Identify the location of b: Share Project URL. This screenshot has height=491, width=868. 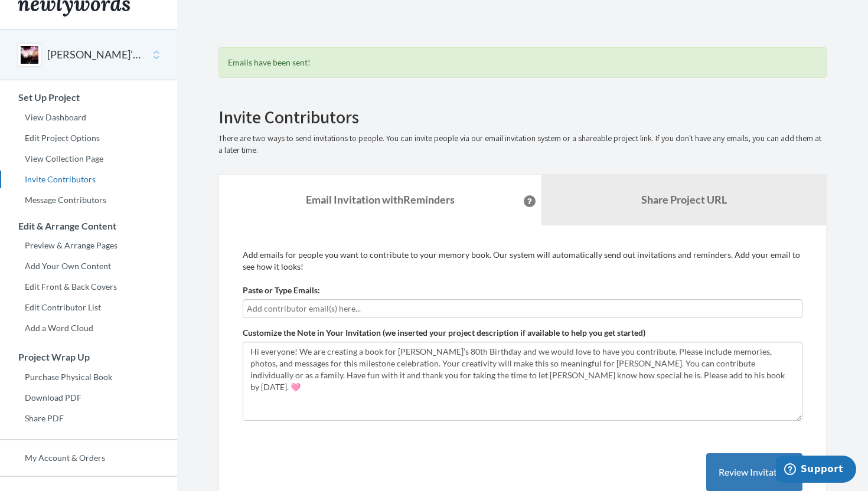
(684, 199).